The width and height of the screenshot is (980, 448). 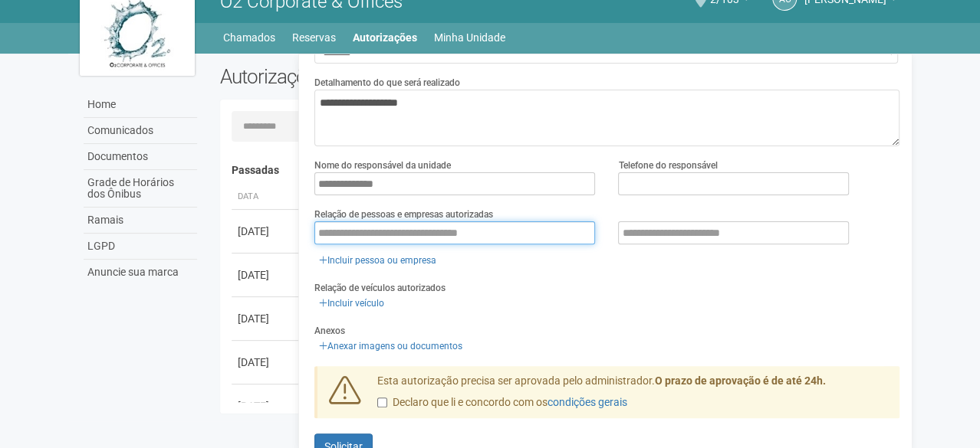 I want to click on h4: Passadas, so click(x=560, y=170).